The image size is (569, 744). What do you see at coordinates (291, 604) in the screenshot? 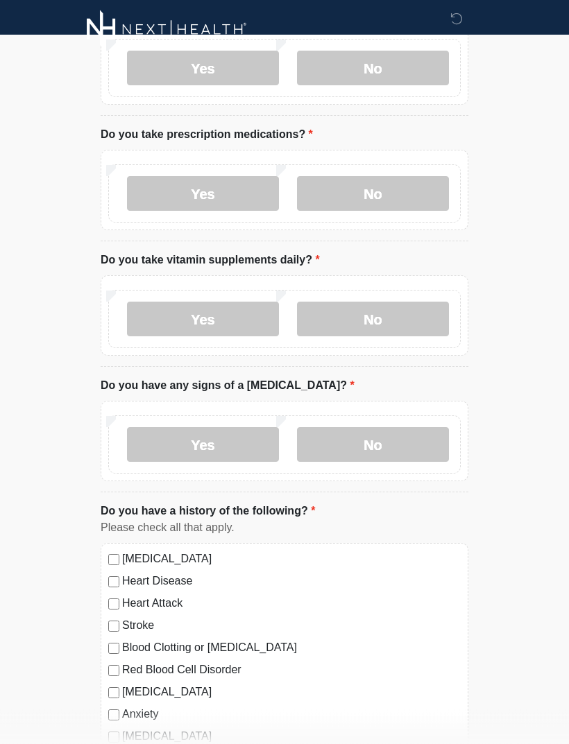
I see `label: Heart Attack` at bounding box center [291, 604].